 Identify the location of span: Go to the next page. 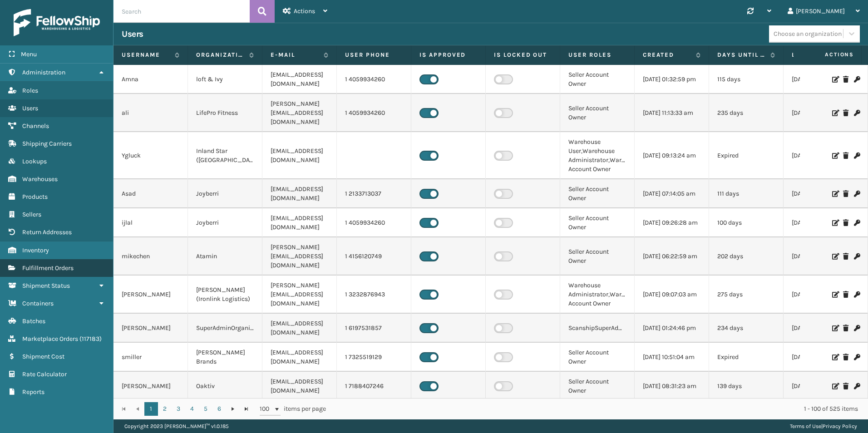
(233, 409).